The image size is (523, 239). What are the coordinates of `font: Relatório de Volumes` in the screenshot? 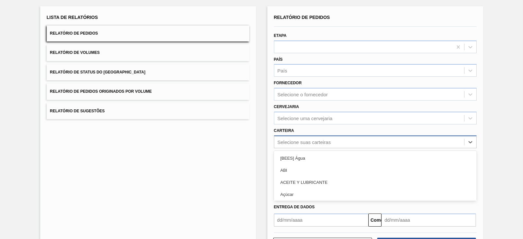 It's located at (75, 53).